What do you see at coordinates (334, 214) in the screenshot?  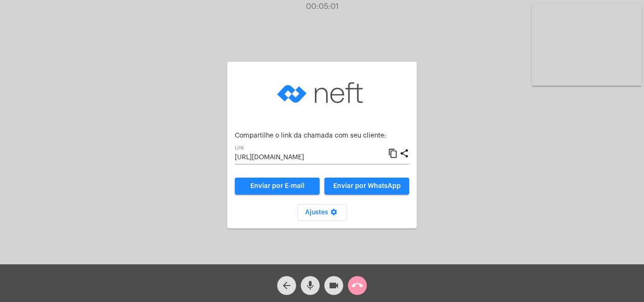 I see `mat-icon: settings` at bounding box center [334, 214].